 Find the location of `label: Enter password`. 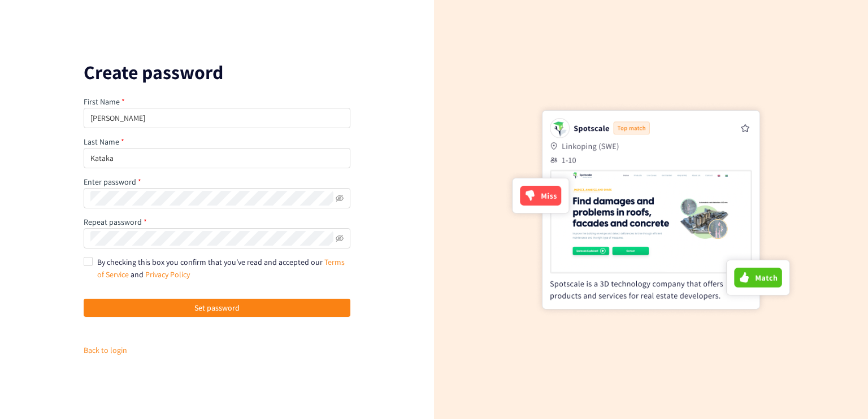

label: Enter password is located at coordinates (112, 182).